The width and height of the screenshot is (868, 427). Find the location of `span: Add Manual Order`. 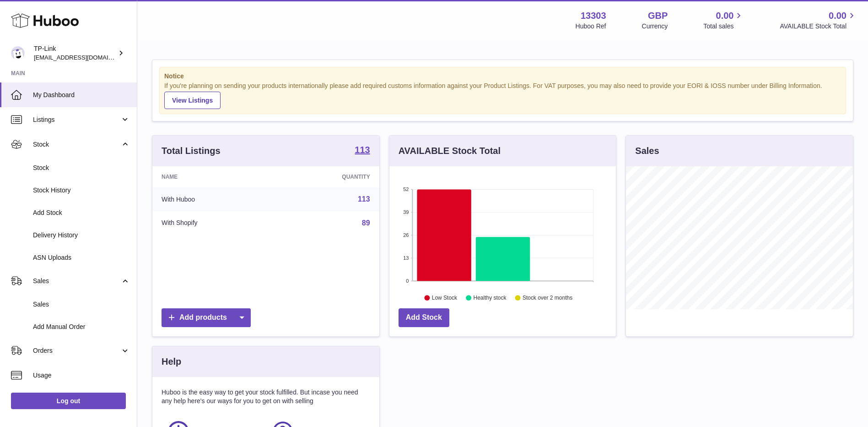

span: Add Manual Order is located at coordinates (81, 327).